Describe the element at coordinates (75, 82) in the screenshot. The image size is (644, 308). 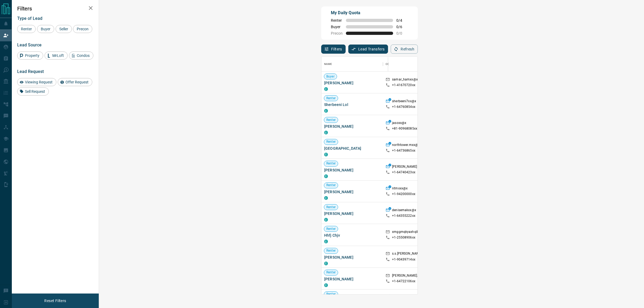
I see `div: Offer Request` at that location.